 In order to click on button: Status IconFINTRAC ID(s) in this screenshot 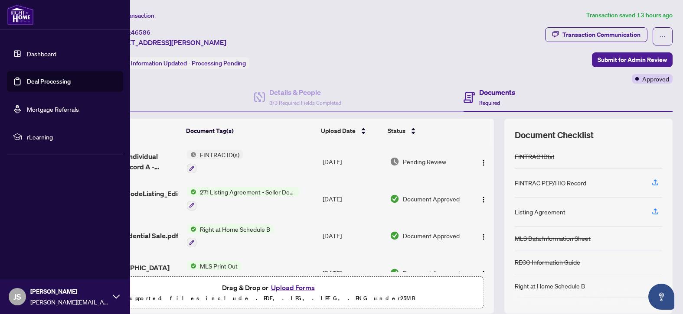, I will do `click(215, 162)`.